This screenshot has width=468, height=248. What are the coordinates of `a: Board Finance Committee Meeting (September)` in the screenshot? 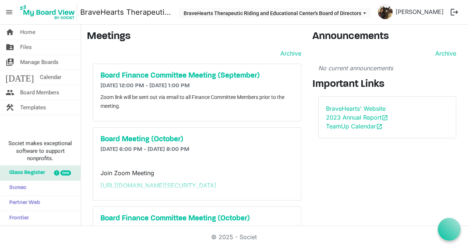 It's located at (197, 76).